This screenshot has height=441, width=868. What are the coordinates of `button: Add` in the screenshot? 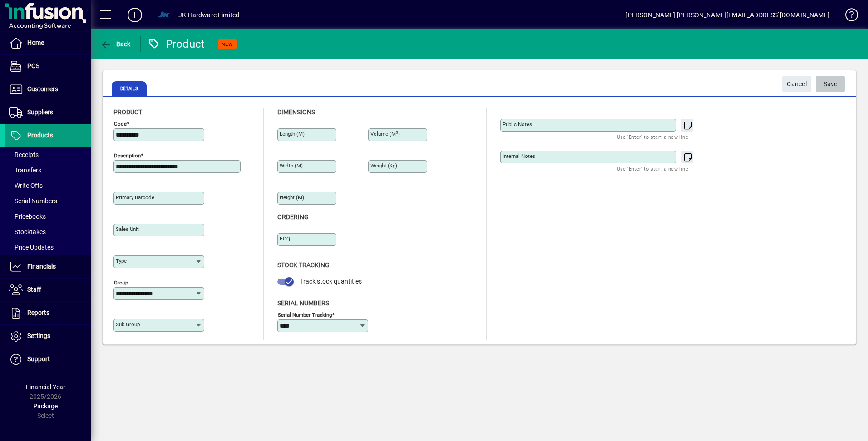 It's located at (135, 15).